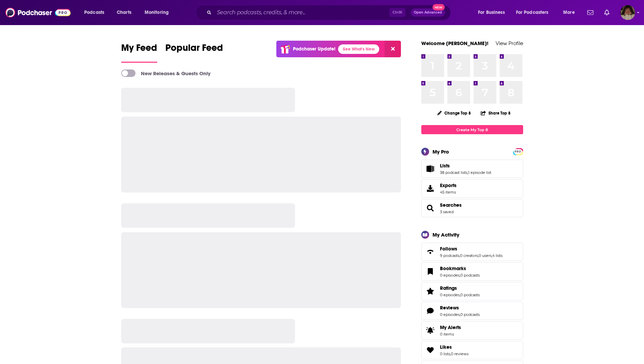  I want to click on a: 0 creators, so click(469, 255).